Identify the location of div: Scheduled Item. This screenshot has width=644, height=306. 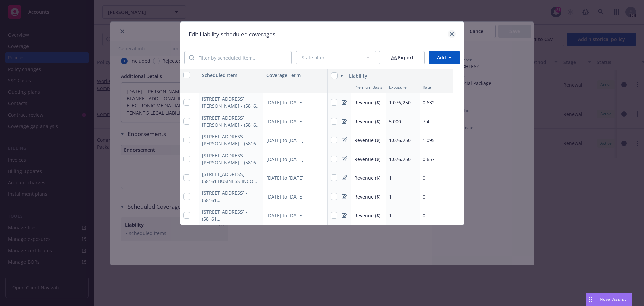
(231, 75).